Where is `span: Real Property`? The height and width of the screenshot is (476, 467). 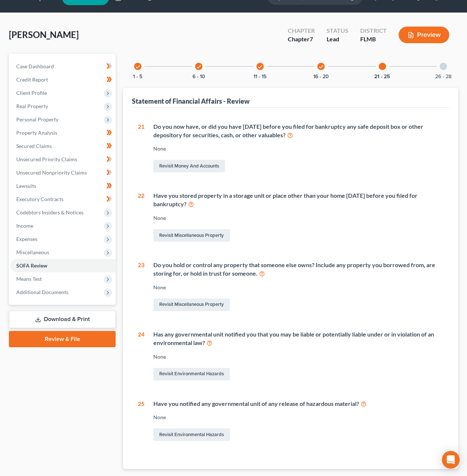 span: Real Property is located at coordinates (32, 106).